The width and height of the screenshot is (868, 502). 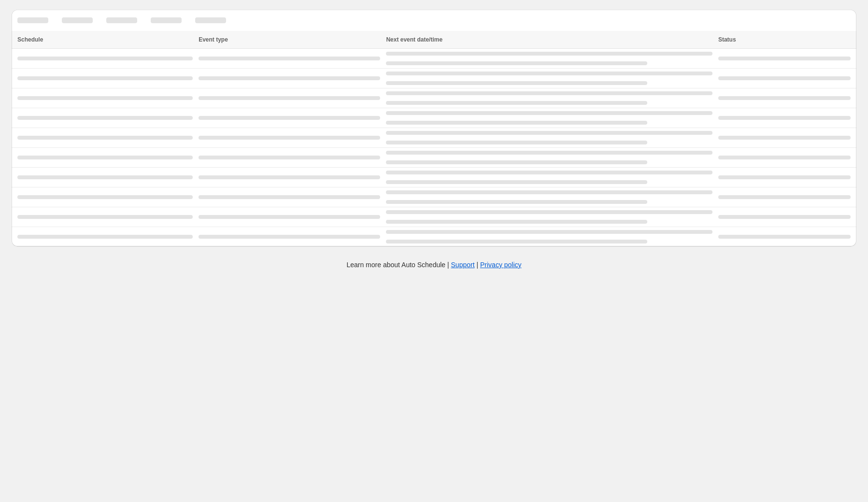 I want to click on a: Privacy policy, so click(x=501, y=265).